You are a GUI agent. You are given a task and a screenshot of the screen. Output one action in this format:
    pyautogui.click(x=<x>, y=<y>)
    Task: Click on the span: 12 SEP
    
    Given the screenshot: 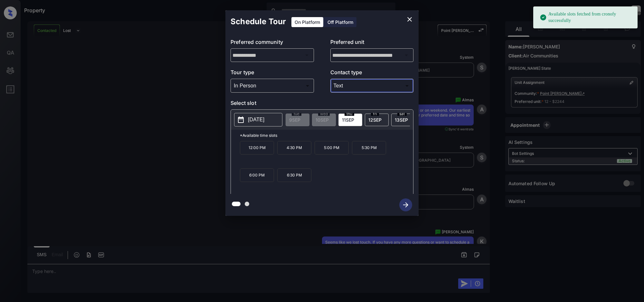 What is the action you would take?
    pyautogui.click(x=375, y=119)
    